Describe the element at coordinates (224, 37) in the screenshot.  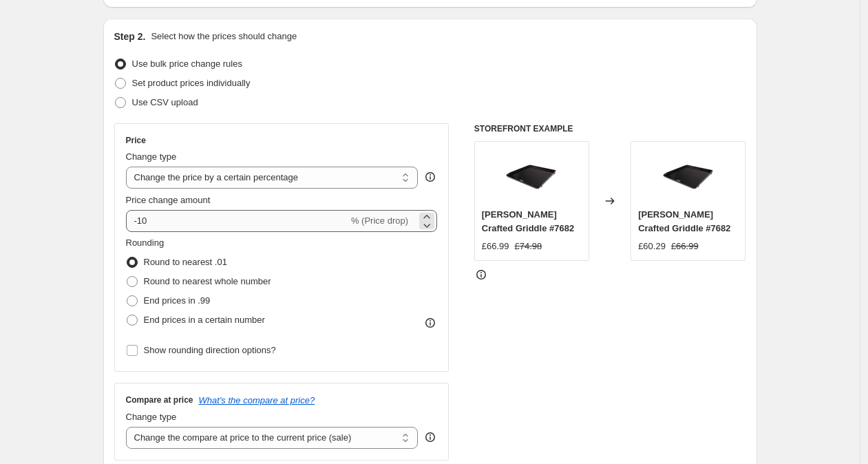
I see `p: Select how the prices should change` at that location.